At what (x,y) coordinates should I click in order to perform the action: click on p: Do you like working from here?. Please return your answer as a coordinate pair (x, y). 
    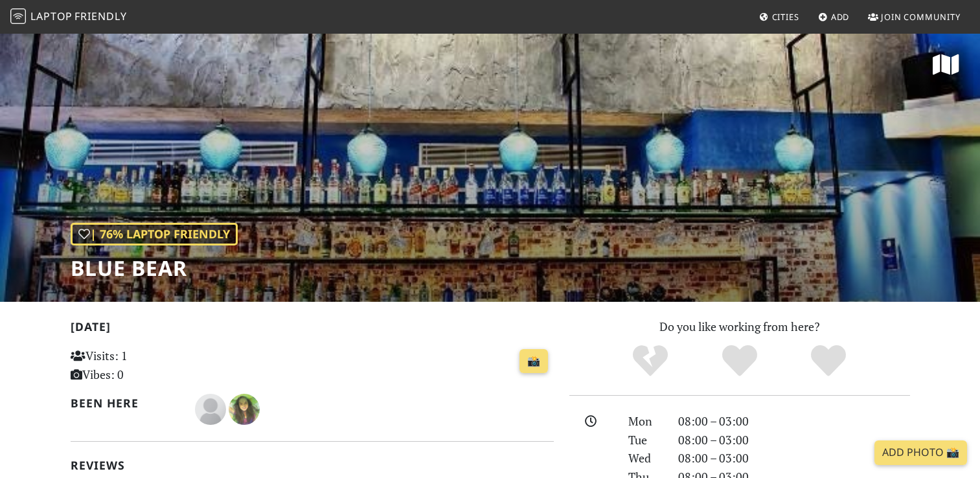
    Looking at the image, I should click on (739, 326).